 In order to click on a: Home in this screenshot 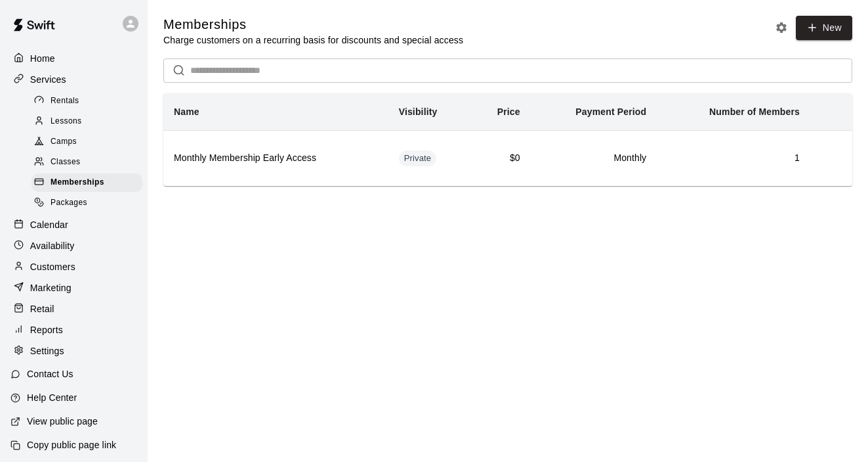, I will do `click(74, 58)`.